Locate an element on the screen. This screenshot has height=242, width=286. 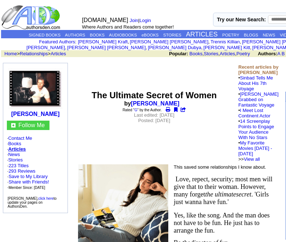
a: Join is located at coordinates (134, 20).